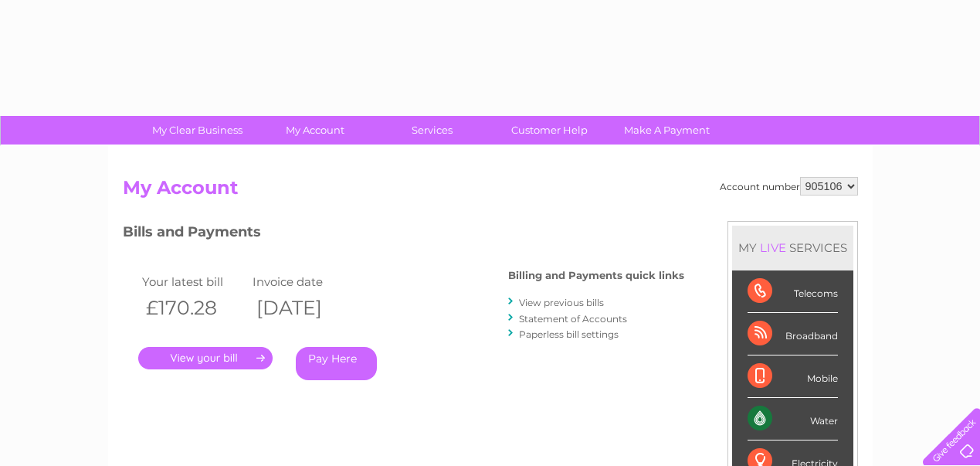  I want to click on div: Account number, so click(789, 187).